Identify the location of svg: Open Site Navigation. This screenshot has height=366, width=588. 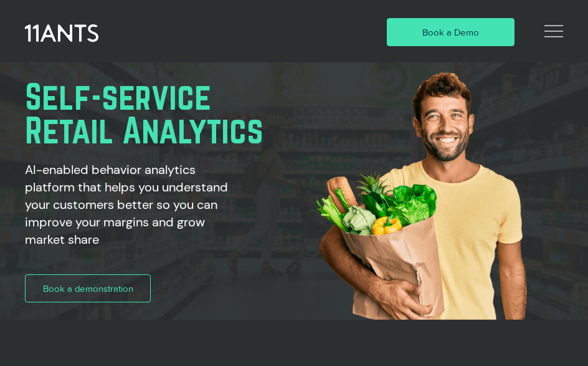
(554, 31).